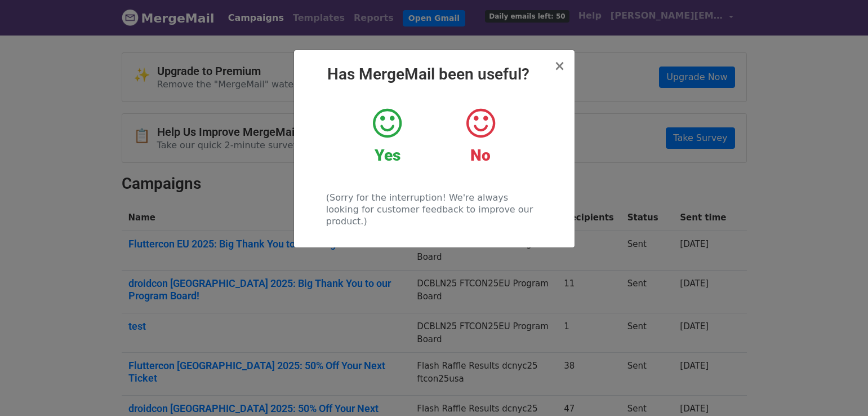 The width and height of the screenshot is (868, 416). I want to click on button: Close, so click(559, 66).